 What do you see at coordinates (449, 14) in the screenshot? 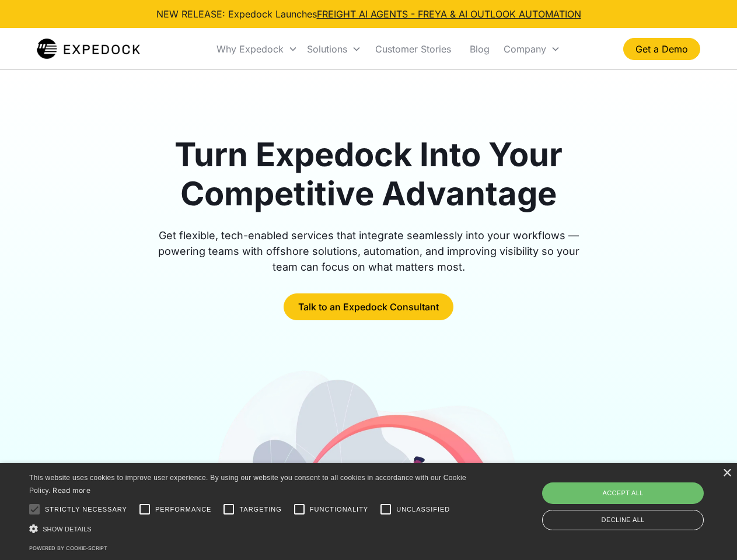
I see `a: FREIGHT AI AGENTS - FREYA & AI OUTLOOK AUTOMATION` at bounding box center [449, 14].